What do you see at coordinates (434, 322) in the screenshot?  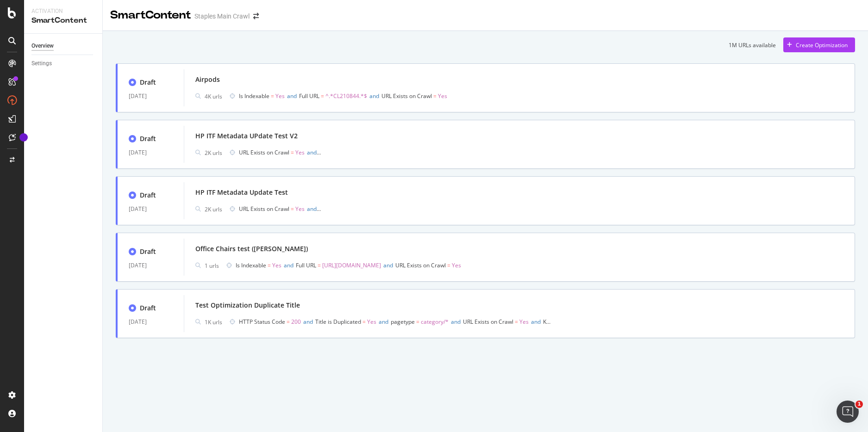 I see `span: category/*` at bounding box center [434, 322].